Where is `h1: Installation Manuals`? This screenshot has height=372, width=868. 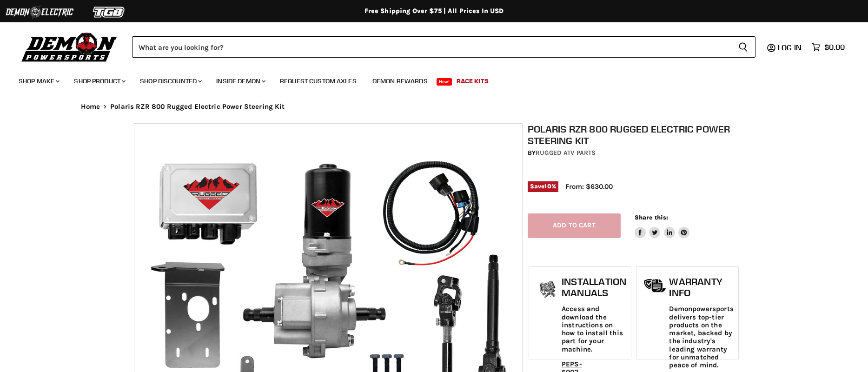 h1: Installation Manuals is located at coordinates (594, 287).